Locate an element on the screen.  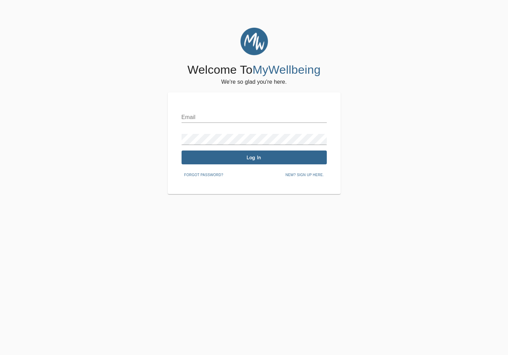
h4: Welcome To is located at coordinates (254, 70).